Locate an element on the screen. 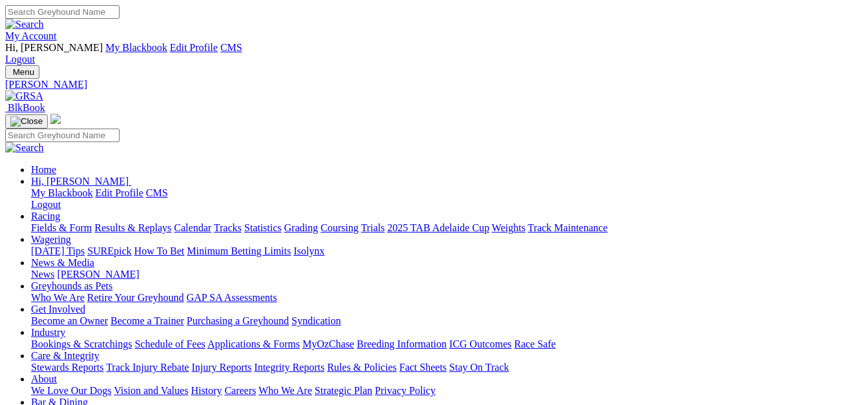  div: About is located at coordinates (447, 391).